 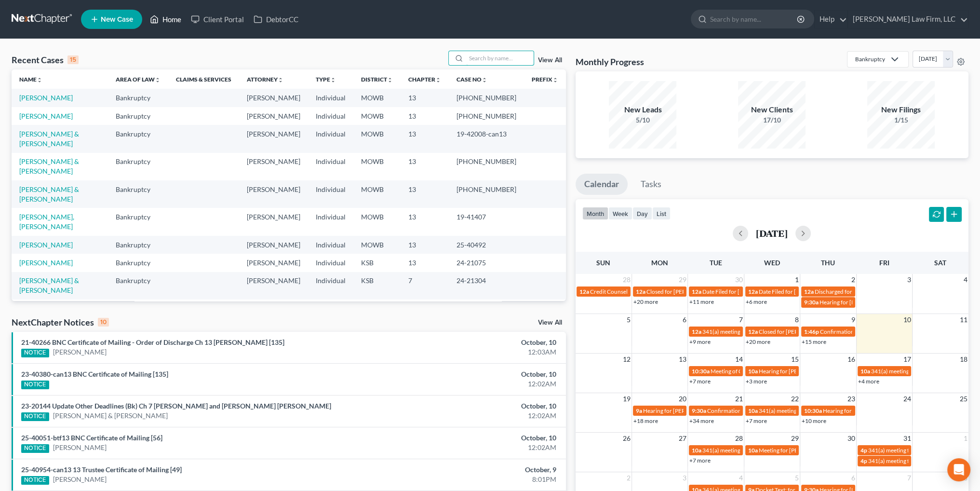 I want to click on span: New Case, so click(x=117, y=20).